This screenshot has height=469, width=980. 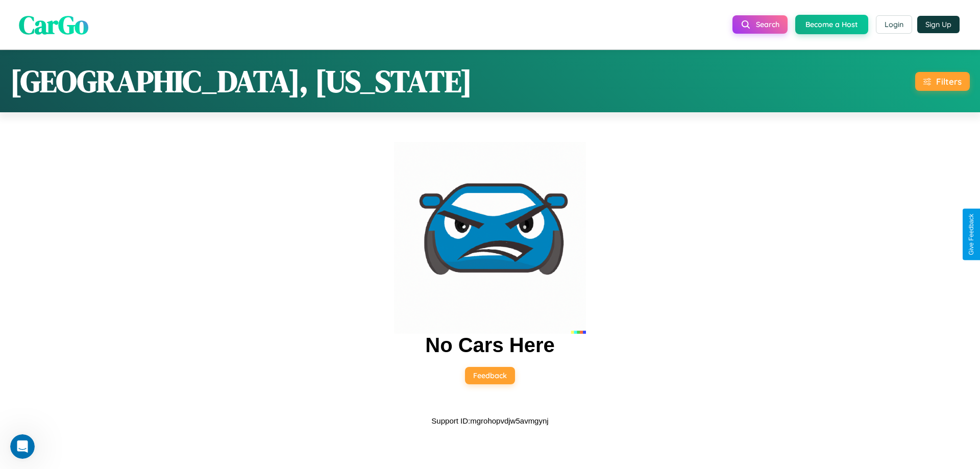 I want to click on img: car, so click(x=490, y=238).